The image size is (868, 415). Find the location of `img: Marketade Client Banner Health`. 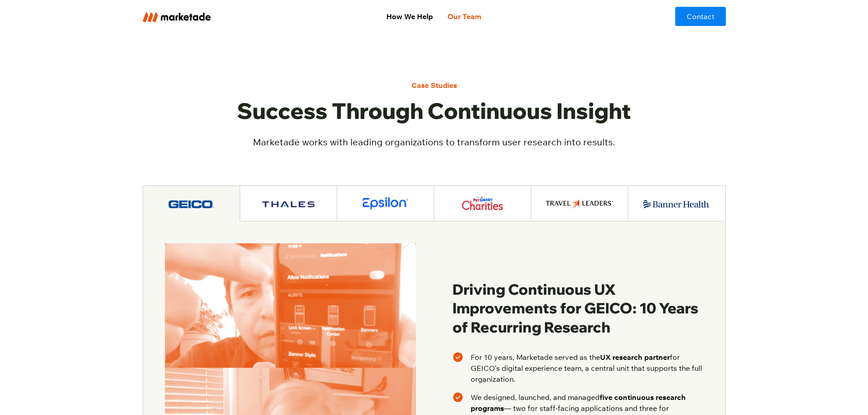

img: Marketade Client Banner Health is located at coordinates (677, 205).